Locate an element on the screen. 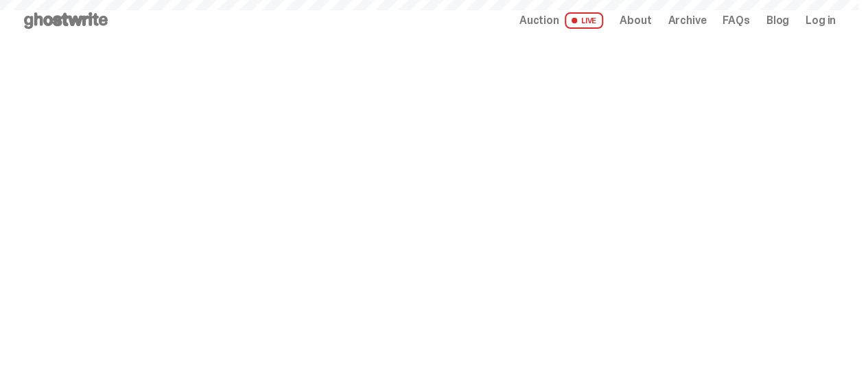 This screenshot has width=868, height=383. span: LIVE is located at coordinates (584, 20).